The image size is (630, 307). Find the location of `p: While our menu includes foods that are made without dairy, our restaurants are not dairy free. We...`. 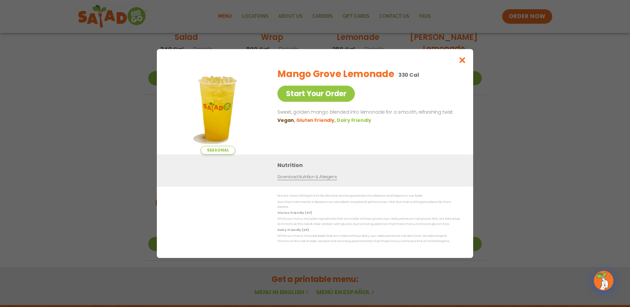

p: While our menu includes foods that are made without dairy, our restaurants are not dairy free. We... is located at coordinates (369, 239).